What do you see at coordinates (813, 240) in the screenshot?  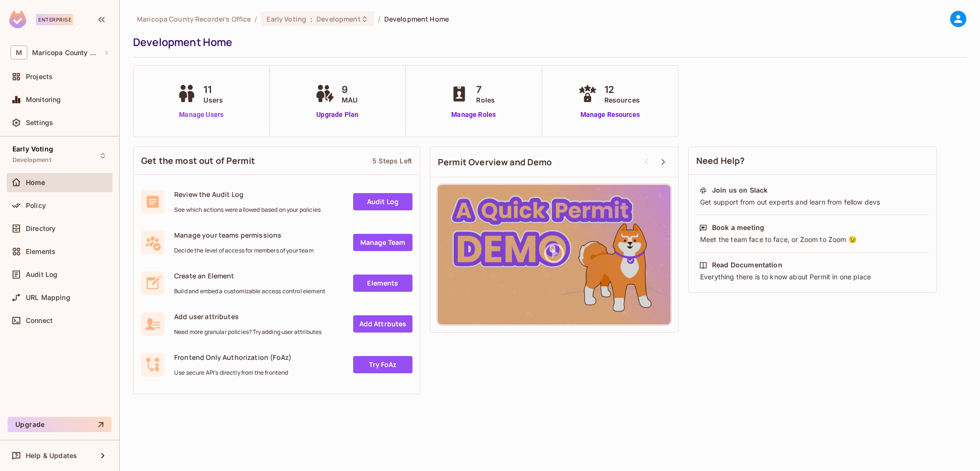 I see `div: Meet the team face to face, or Zoom to Zoom 😉` at bounding box center [813, 240].